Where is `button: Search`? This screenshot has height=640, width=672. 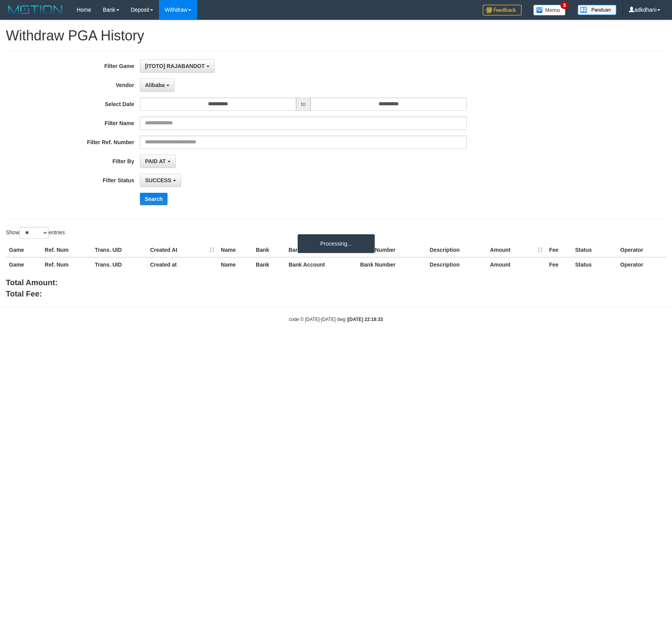 button: Search is located at coordinates (153, 199).